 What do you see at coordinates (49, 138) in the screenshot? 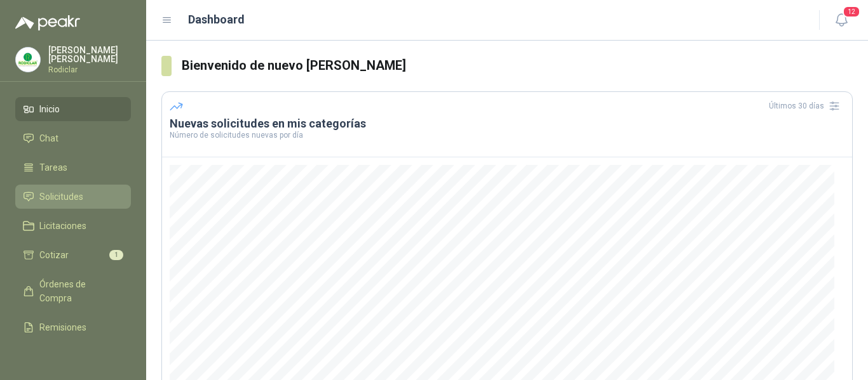
I see `span: Chat` at bounding box center [49, 138].